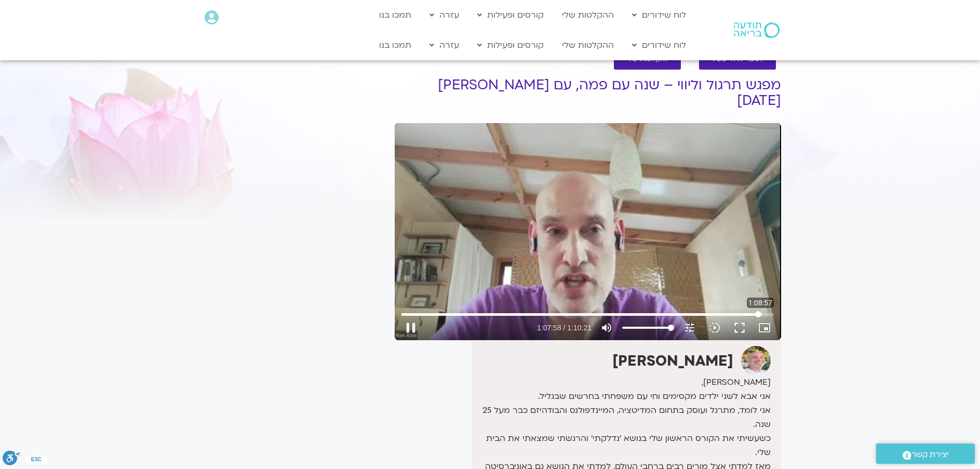  What do you see at coordinates (622, 445) in the screenshot?
I see `div: כשעשיתי את הקורס הראשון שלי בנושא 'נדלקתי' והרגשתי שמצאתי את הבית שלי.` at bounding box center [622, 445].